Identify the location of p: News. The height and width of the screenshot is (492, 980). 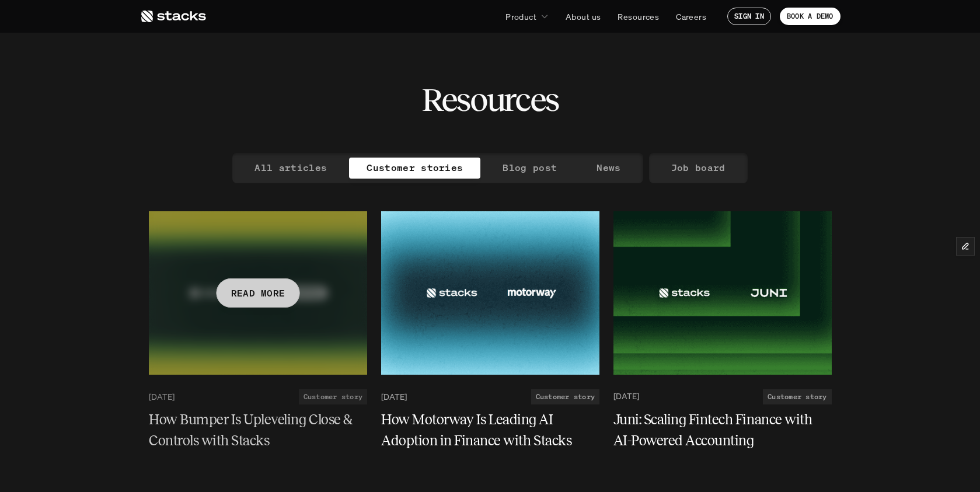
(608, 168).